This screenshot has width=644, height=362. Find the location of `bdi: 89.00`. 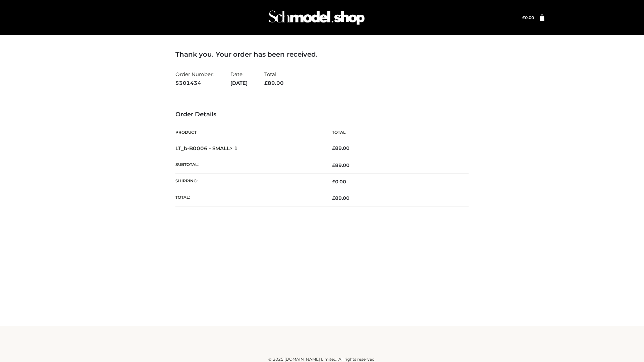

bdi: 89.00 is located at coordinates (341, 148).